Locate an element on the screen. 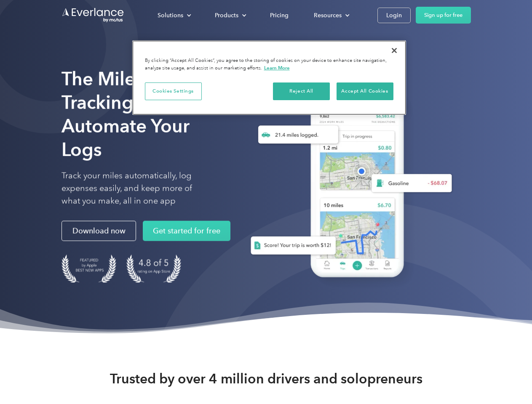 The height and width of the screenshot is (404, 532). div: Pricing is located at coordinates (279, 15).